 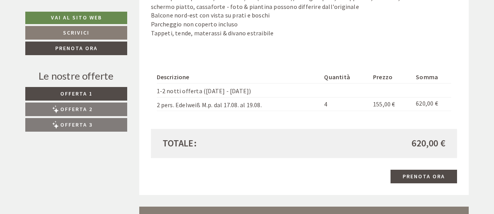 What do you see at coordinates (153, 13) in the screenshot?
I see `div: giovedì` at bounding box center [153, 13].